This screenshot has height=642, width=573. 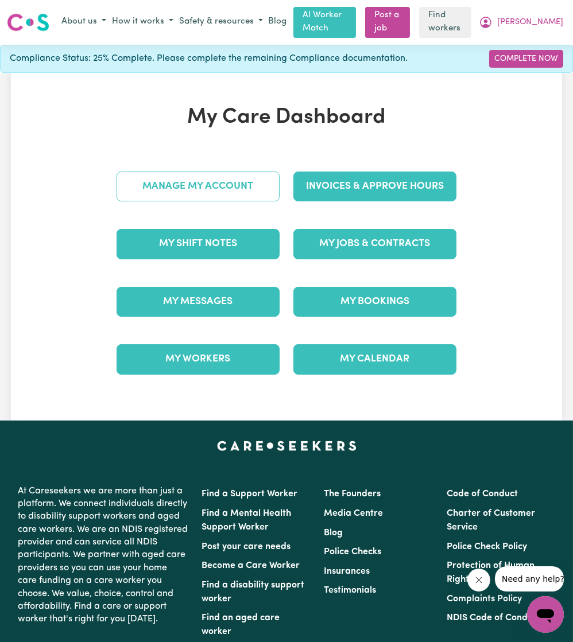 What do you see at coordinates (250, 566) in the screenshot?
I see `a: Become a Care Worker` at bounding box center [250, 566].